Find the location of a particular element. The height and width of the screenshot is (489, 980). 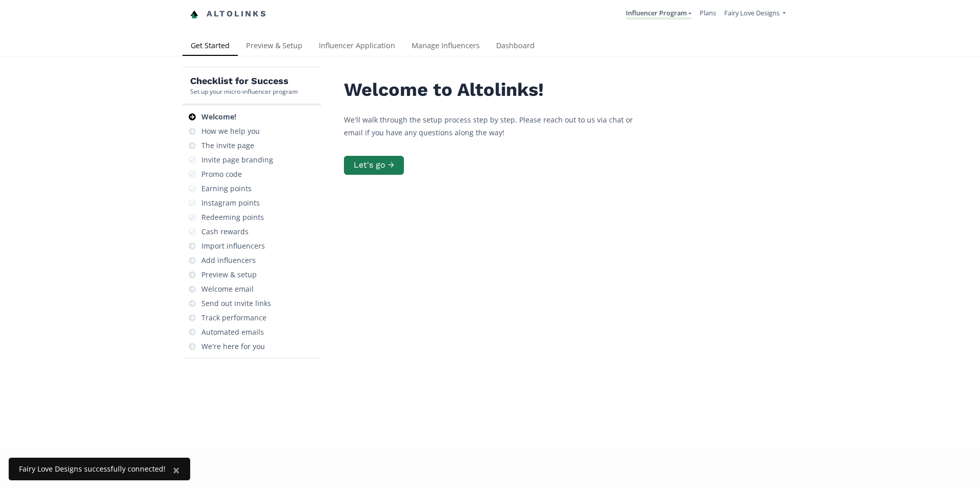

button: Let's go → is located at coordinates (374, 165).